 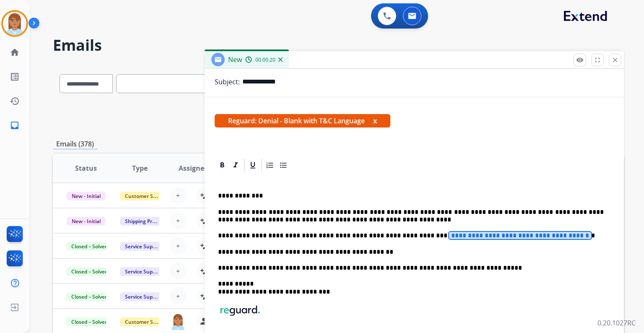 What do you see at coordinates (283, 165) in the screenshot?
I see `div: Bullet List` at bounding box center [283, 165].